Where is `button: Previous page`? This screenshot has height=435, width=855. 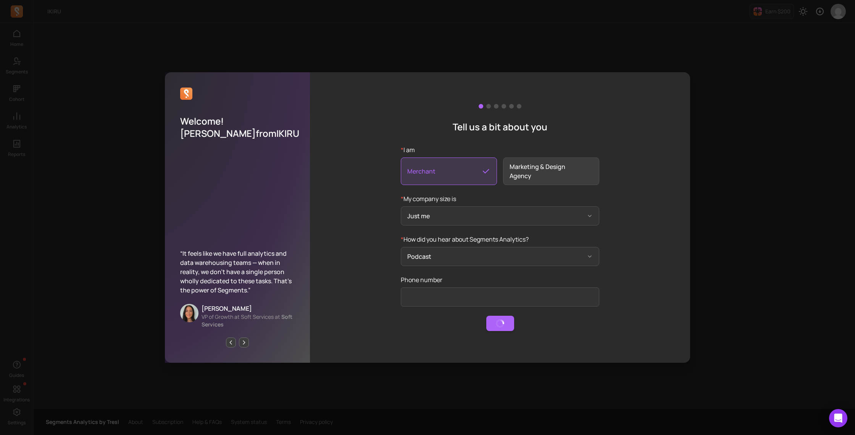 button: Previous page is located at coordinates (231, 342).